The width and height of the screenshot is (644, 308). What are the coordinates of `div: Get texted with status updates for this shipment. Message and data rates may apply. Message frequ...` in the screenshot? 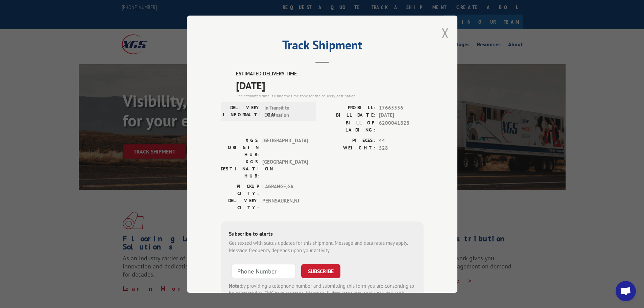 It's located at (322, 246).